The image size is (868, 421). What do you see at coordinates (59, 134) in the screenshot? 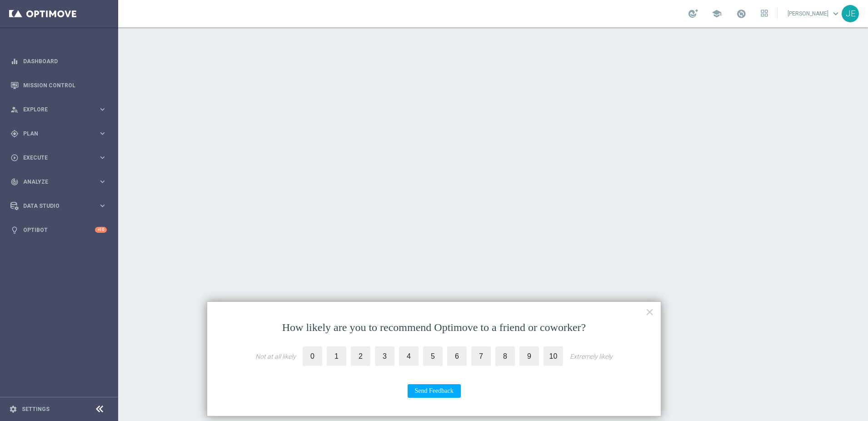
I see `button: gps_fixed Plan keyboard_arrow_right` at bounding box center [59, 134].